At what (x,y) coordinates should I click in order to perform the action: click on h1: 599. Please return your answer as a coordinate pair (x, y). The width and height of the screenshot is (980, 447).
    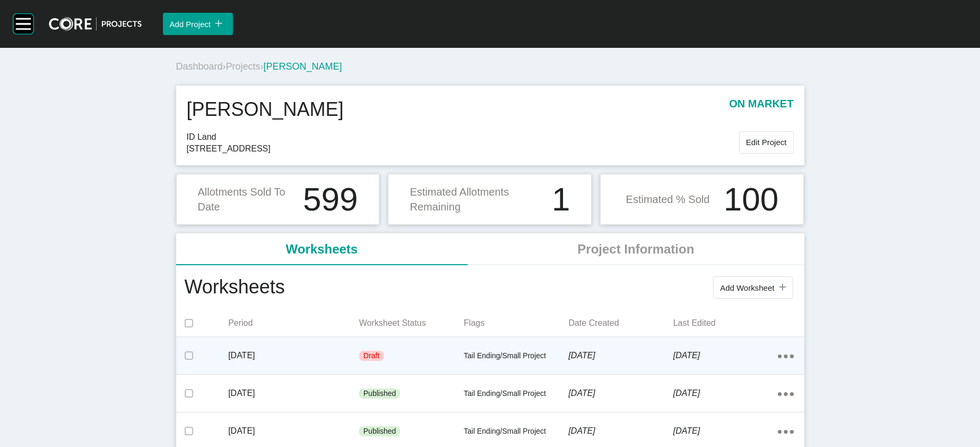
    Looking at the image, I should click on (330, 200).